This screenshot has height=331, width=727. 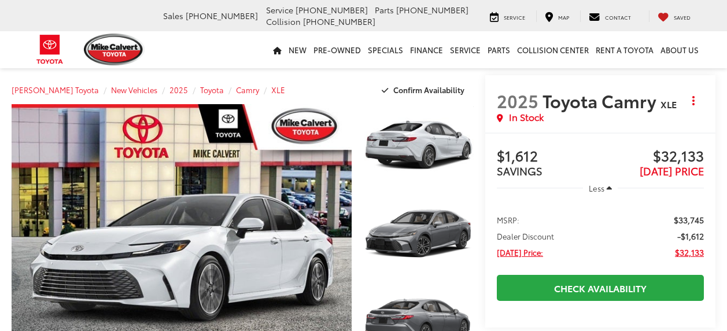 What do you see at coordinates (385, 50) in the screenshot?
I see `a: Specials` at bounding box center [385, 50].